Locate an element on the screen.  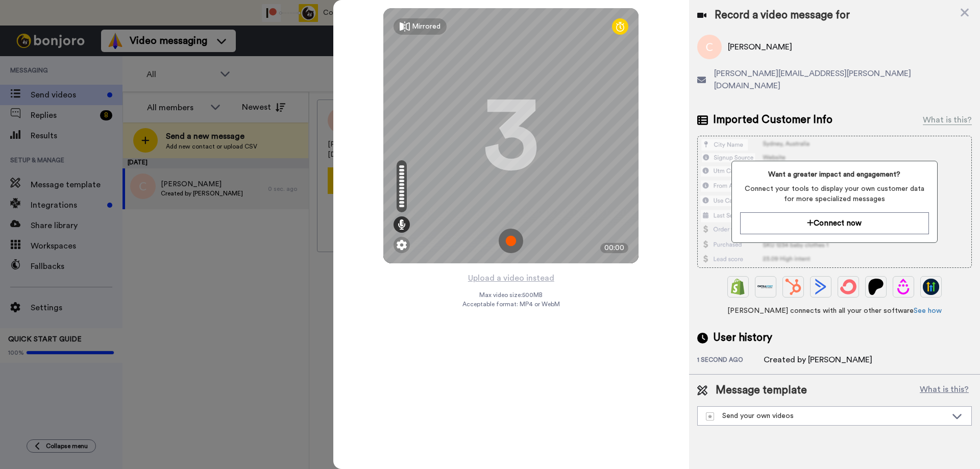
img: ConvertKit is located at coordinates (848, 287).